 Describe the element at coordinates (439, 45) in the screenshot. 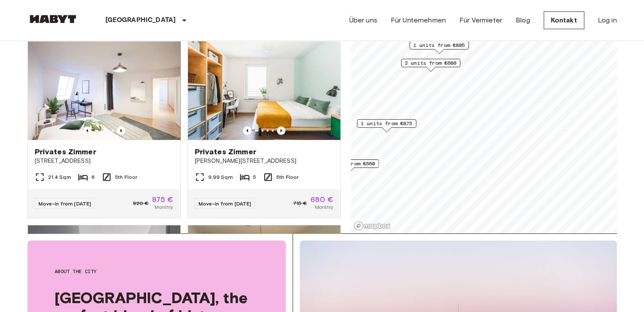

I see `span: 1 units from €805` at that location.